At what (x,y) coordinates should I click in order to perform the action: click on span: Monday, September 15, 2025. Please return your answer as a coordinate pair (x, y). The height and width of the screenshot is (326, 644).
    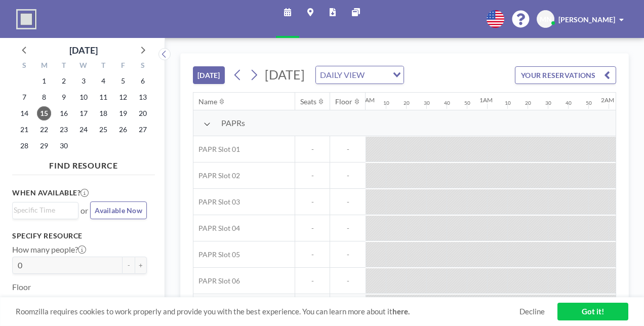
    Looking at the image, I should click on (44, 113).